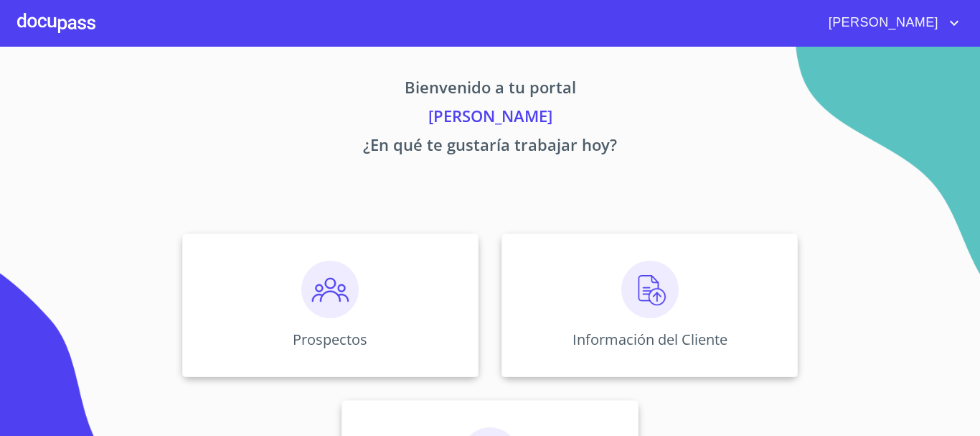 The width and height of the screenshot is (980, 436). I want to click on p: Bienvenido a tu portal, so click(490, 89).